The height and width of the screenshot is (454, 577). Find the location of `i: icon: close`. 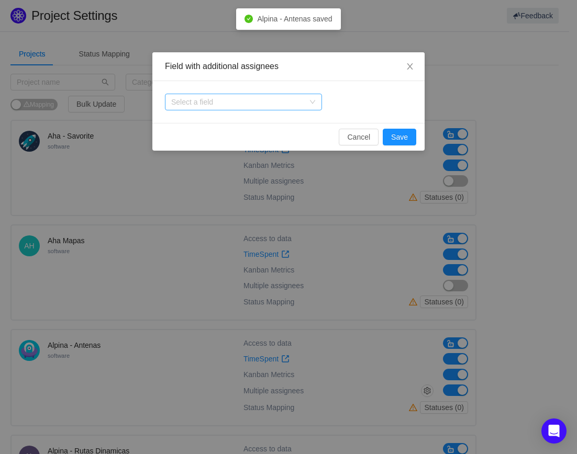

i: icon: close is located at coordinates (410, 66).